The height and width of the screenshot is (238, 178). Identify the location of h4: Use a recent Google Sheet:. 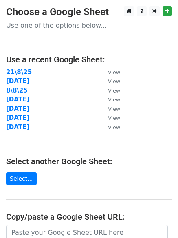
(89, 59).